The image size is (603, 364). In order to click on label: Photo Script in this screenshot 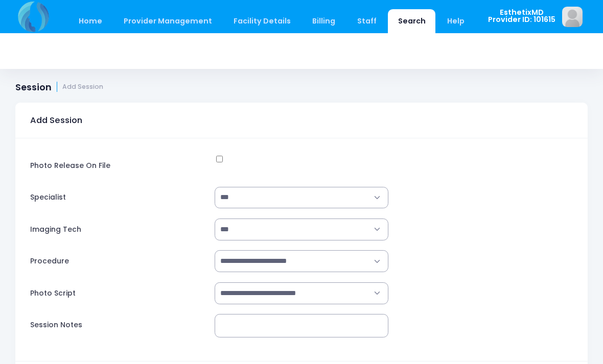, I will do `click(117, 293)`.